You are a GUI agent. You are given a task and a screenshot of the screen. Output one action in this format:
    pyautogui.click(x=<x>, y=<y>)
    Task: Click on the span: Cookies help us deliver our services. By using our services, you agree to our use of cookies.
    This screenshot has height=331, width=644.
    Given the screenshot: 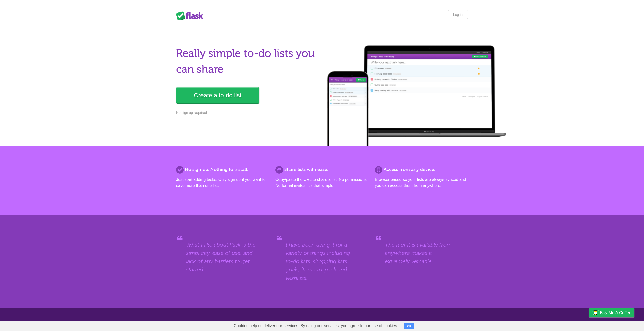 What is the action you would take?
    pyautogui.click(x=316, y=326)
    